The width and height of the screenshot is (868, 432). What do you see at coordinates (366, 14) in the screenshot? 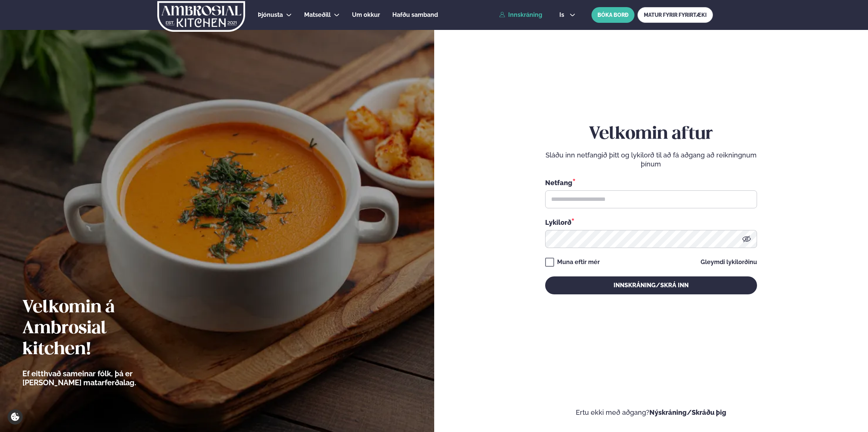
I see `span: Um okkur` at bounding box center [366, 14].